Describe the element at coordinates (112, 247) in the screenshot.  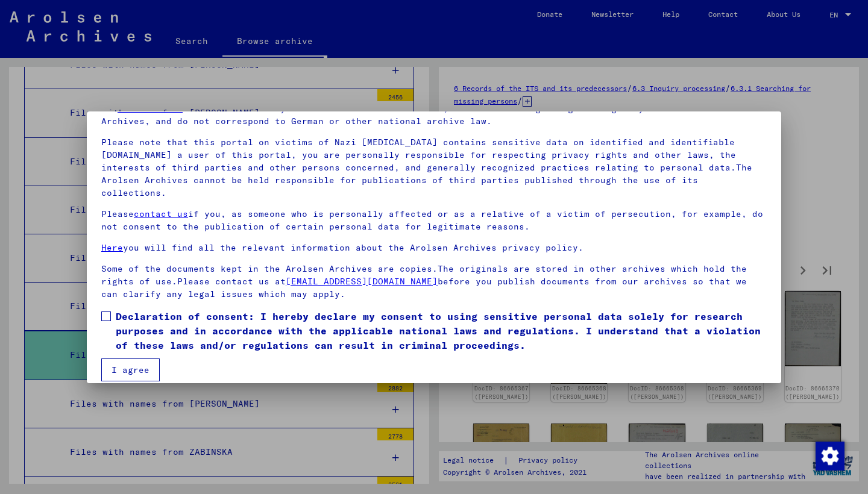
I see `a: Here` at that location.